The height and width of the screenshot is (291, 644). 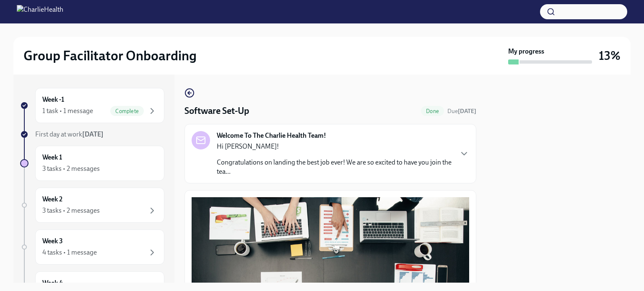 I want to click on a: Week -11 task • 1 messageComplete, so click(x=92, y=106).